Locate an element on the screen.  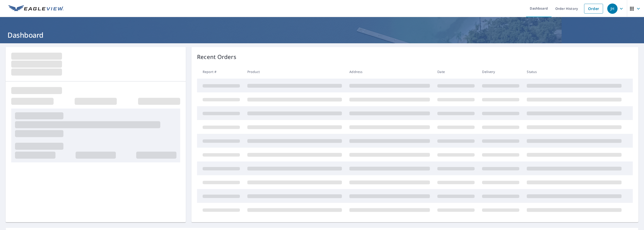
p: Recent Orders is located at coordinates (217, 57).